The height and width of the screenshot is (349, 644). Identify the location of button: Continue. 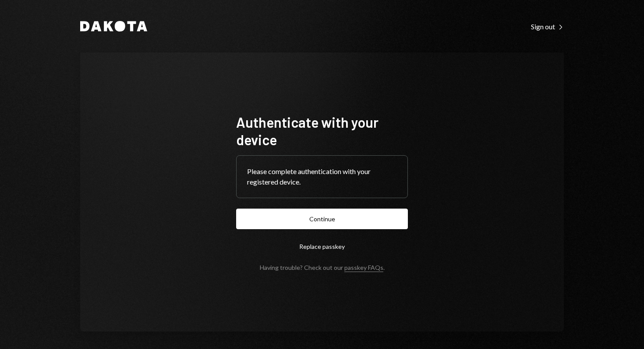
(322, 219).